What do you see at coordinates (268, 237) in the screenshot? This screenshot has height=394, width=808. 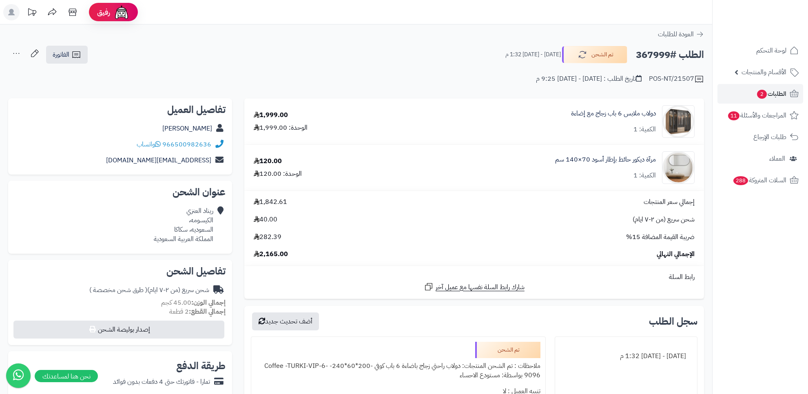 I see `span: 282.39` at bounding box center [268, 237].